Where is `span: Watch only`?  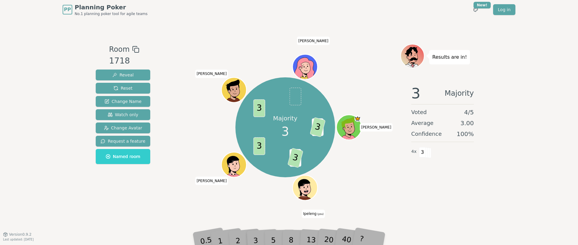 span: Watch only is located at coordinates (123, 115).